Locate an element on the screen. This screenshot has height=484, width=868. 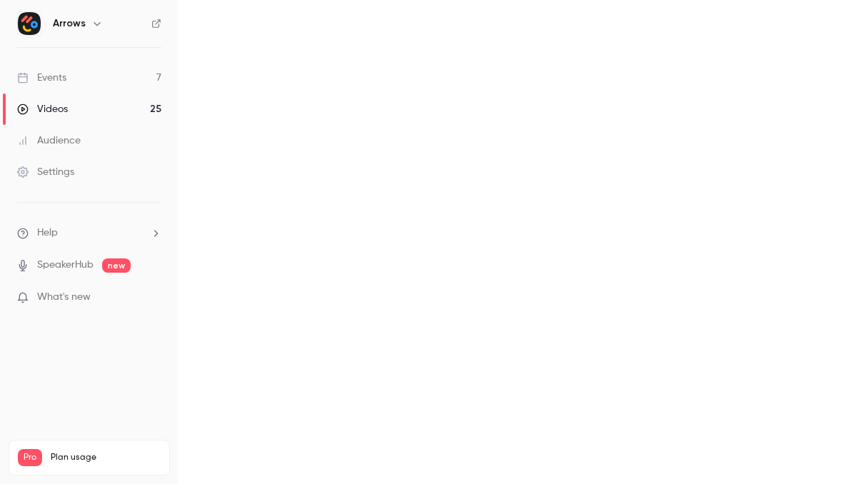
span: Pro is located at coordinates (30, 457).